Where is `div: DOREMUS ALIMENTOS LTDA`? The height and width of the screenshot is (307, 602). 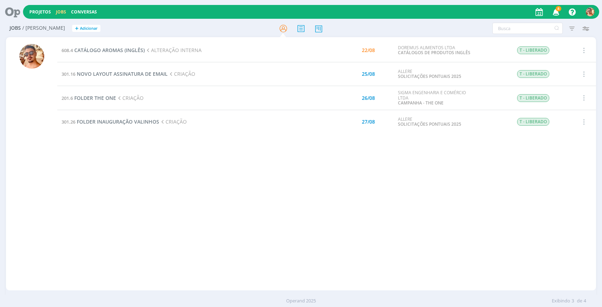 div: DOREMUS ALIMENTOS LTDA is located at coordinates (434, 50).